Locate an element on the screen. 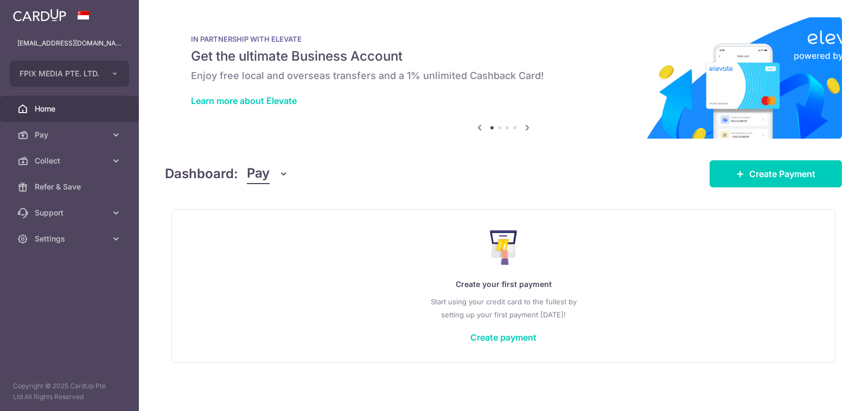 This screenshot has width=868, height=411. span: Support is located at coordinates (71, 213).